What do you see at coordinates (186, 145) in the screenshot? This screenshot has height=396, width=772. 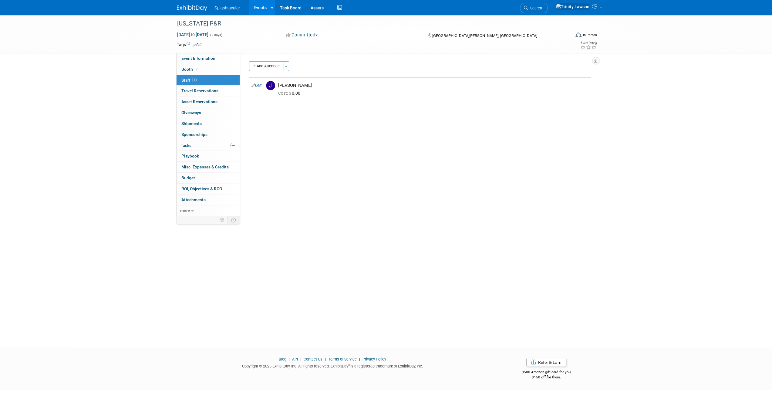 I see `span: Tasks` at bounding box center [186, 145].